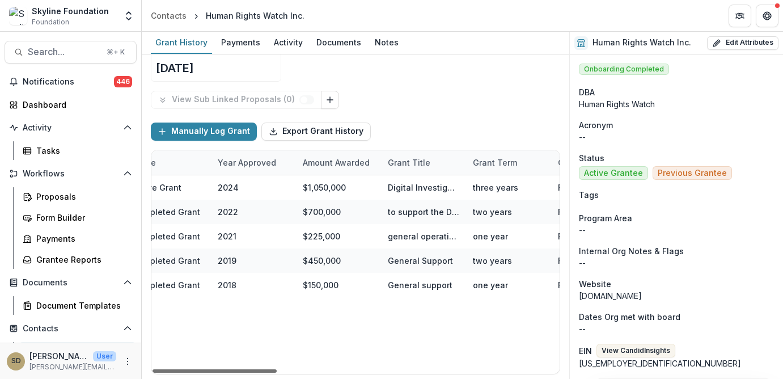 The height and width of the screenshot is (379, 783). What do you see at coordinates (596, 125) in the screenshot?
I see `span: Acronym` at bounding box center [596, 125].